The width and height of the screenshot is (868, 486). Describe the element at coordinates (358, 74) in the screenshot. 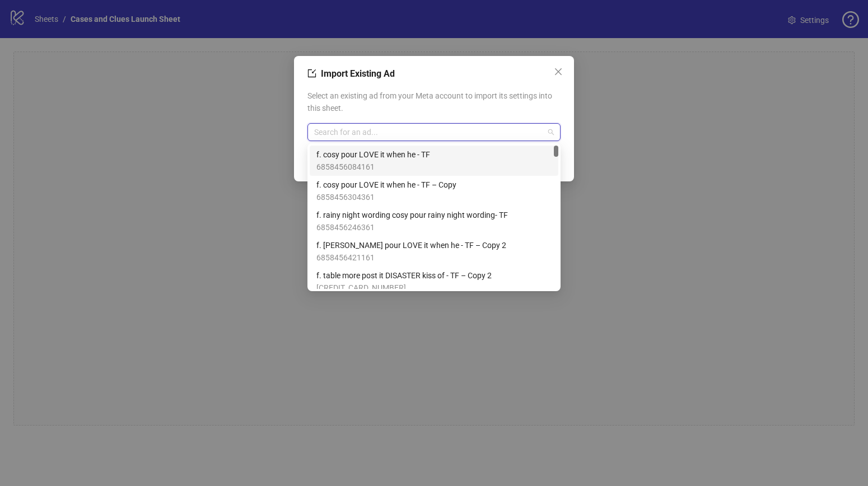

I see `span: Import Existing Ad` at that location.